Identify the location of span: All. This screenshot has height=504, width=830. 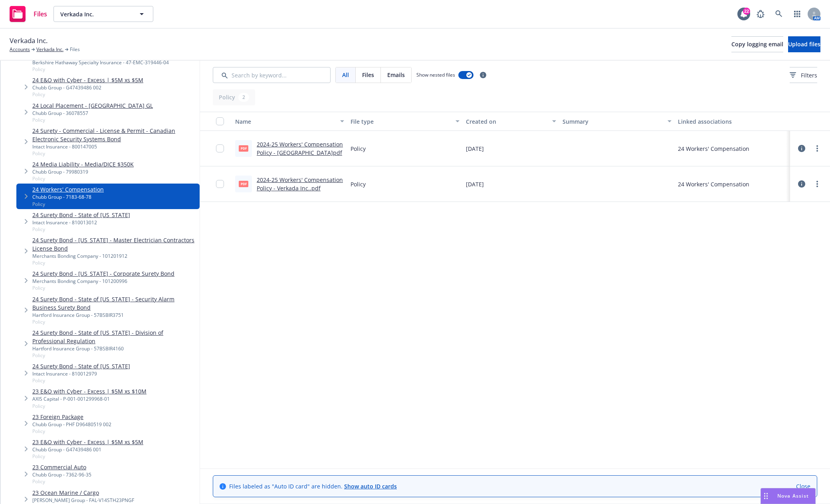
(345, 75).